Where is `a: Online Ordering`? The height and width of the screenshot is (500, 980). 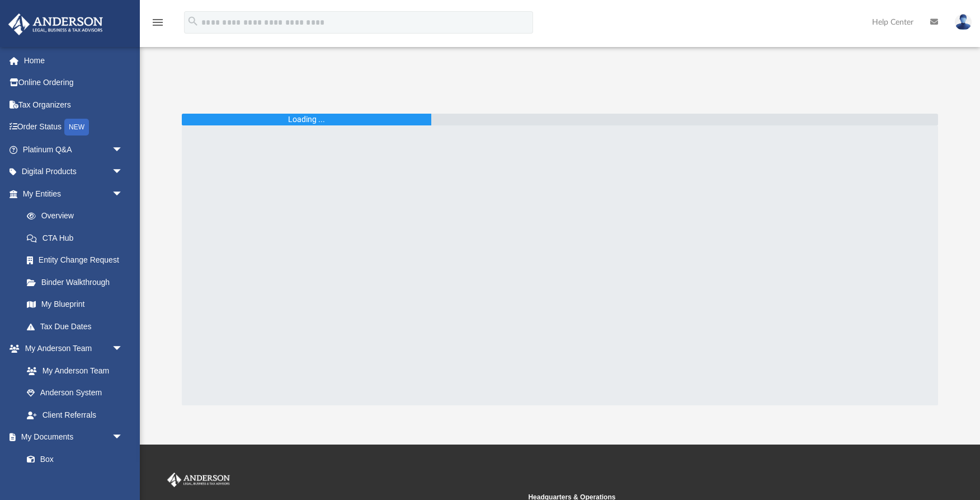
a: Online Ordering is located at coordinates (74, 83).